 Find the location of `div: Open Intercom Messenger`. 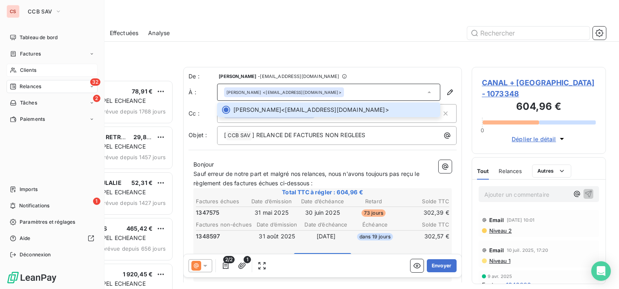

div: Open Intercom Messenger is located at coordinates (601, 271).